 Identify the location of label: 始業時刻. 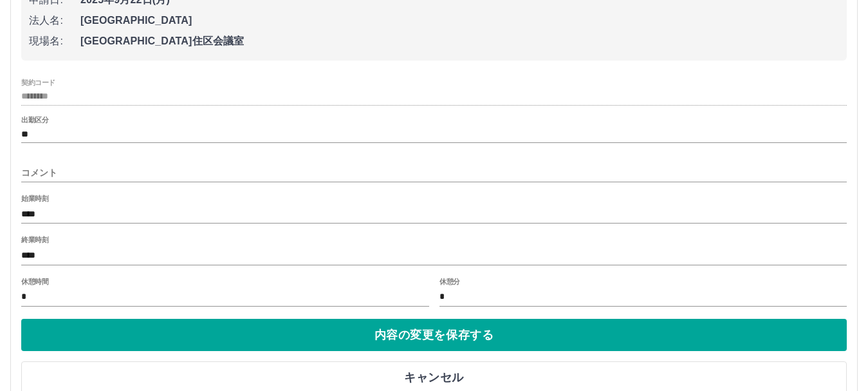
(35, 198).